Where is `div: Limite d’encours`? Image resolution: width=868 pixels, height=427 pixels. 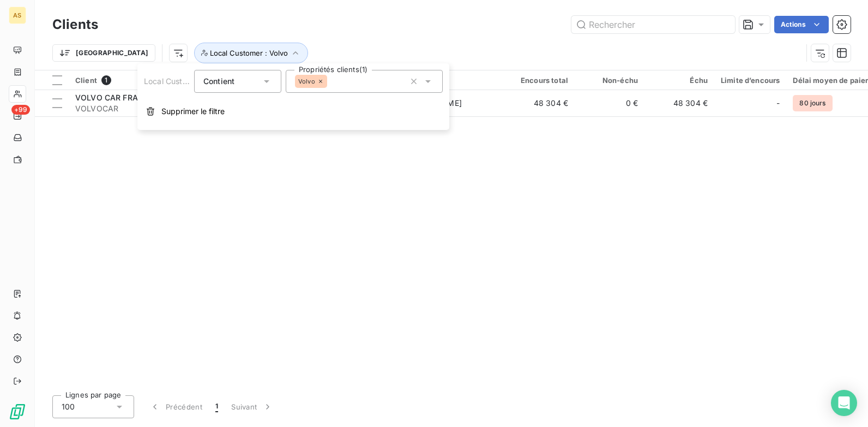 div: Limite d’encours is located at coordinates (750, 80).